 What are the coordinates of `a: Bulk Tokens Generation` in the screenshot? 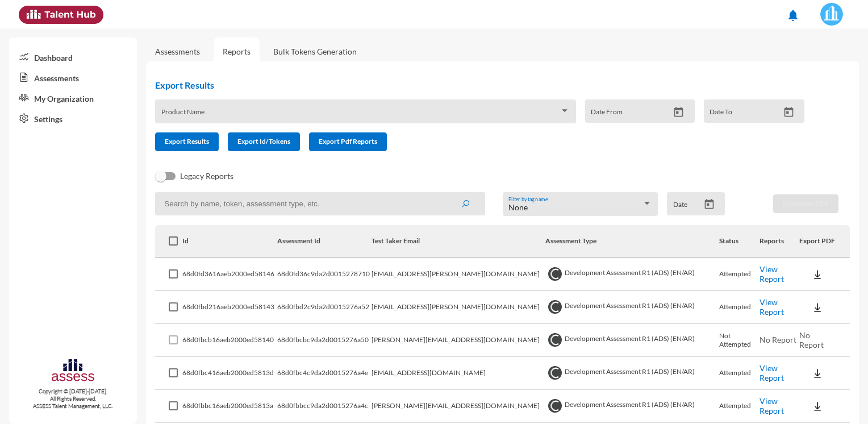 It's located at (315, 51).